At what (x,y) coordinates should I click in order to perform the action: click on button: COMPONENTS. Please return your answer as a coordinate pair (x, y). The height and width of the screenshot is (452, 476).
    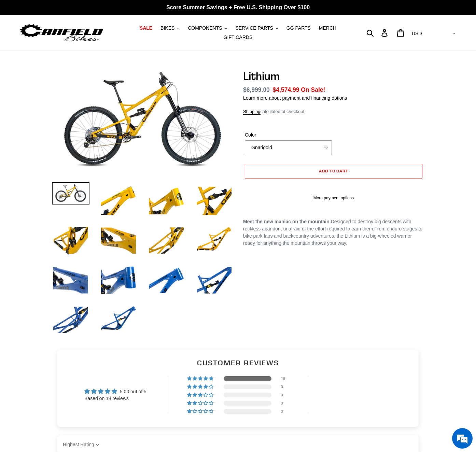
    Looking at the image, I should click on (207, 28).